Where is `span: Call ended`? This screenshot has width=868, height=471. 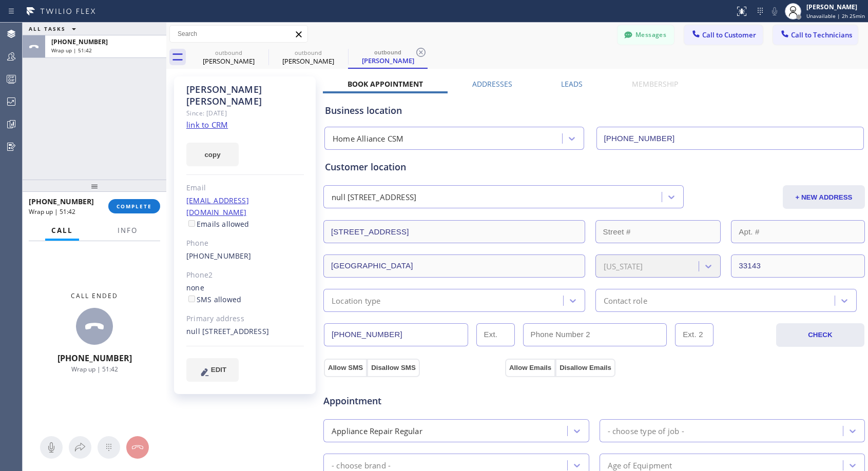 span: Call ended is located at coordinates (95, 295).